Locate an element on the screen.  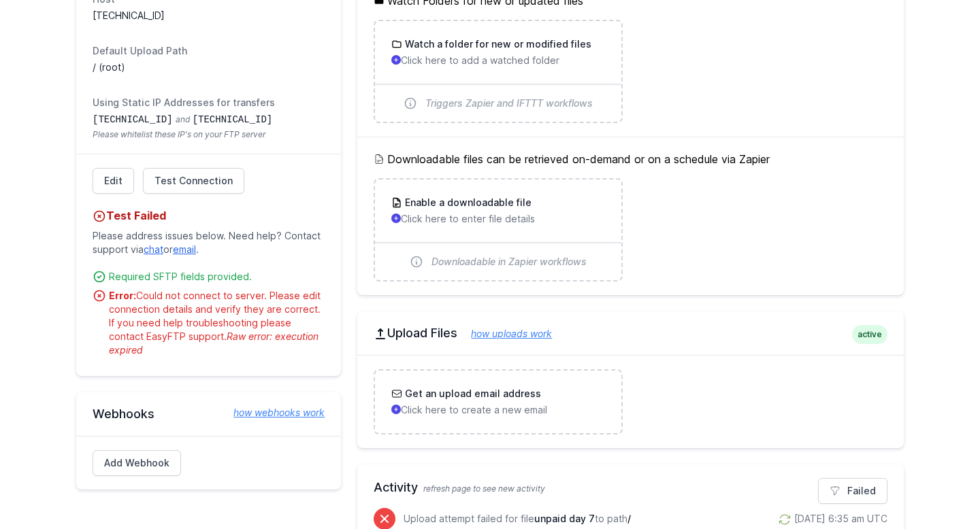
span: Triggers Zapier and IFTTT workflows is located at coordinates (509, 103).